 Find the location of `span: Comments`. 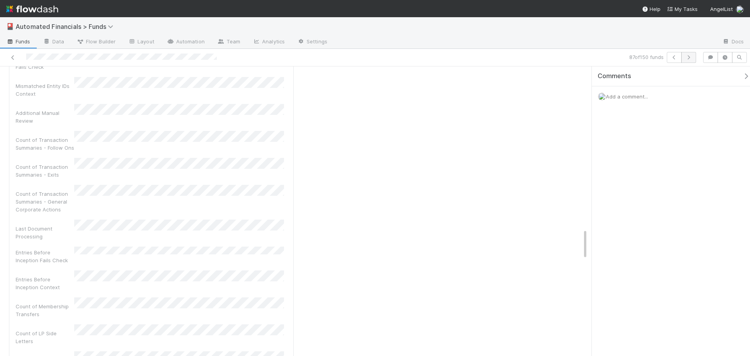

span: Comments is located at coordinates (615, 76).